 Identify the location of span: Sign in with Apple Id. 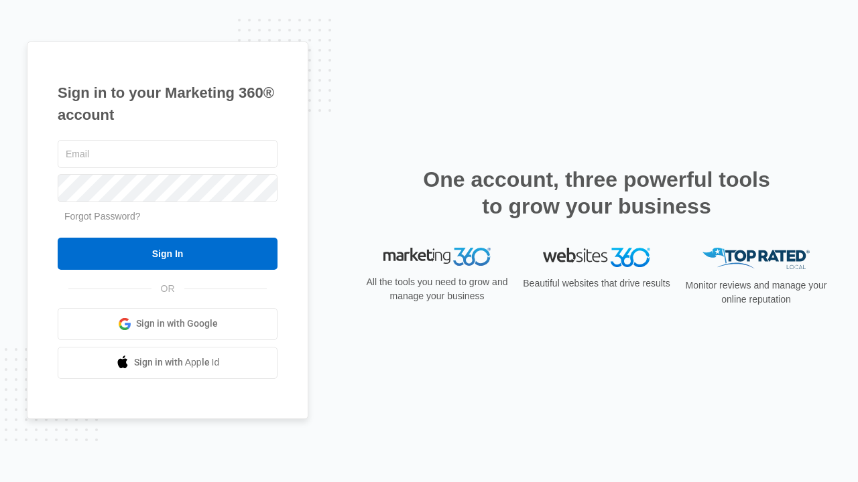
(177, 362).